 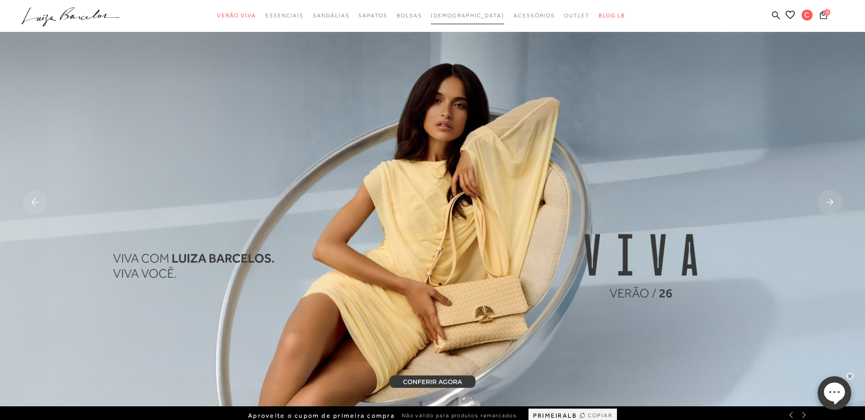 I want to click on span: 0, so click(x=827, y=12).